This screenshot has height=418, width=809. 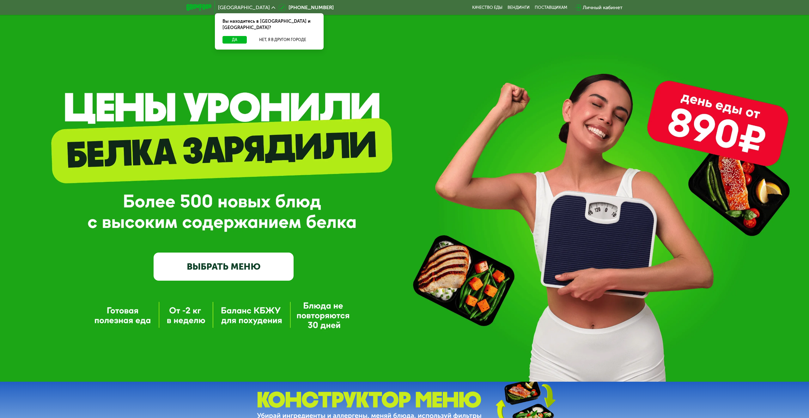 What do you see at coordinates (519, 8) in the screenshot?
I see `a: Вендинги` at bounding box center [519, 8].